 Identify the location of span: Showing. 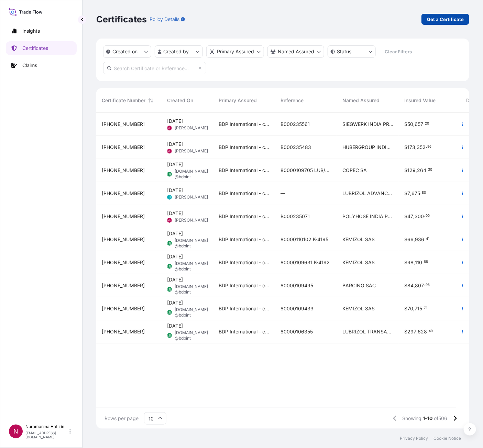
(413, 418).